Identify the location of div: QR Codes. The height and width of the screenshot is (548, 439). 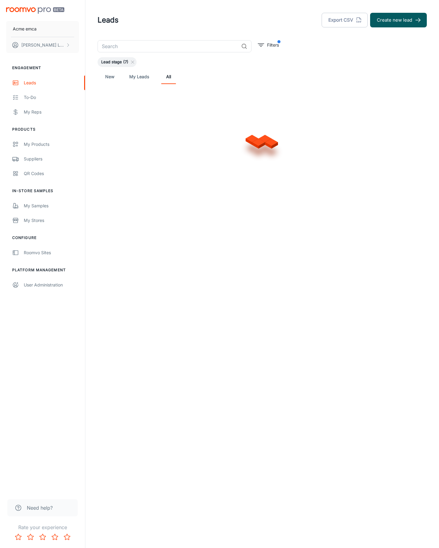
(51, 174).